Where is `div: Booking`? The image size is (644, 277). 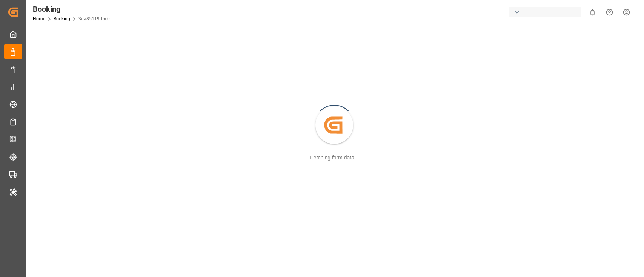 div: Booking is located at coordinates (71, 9).